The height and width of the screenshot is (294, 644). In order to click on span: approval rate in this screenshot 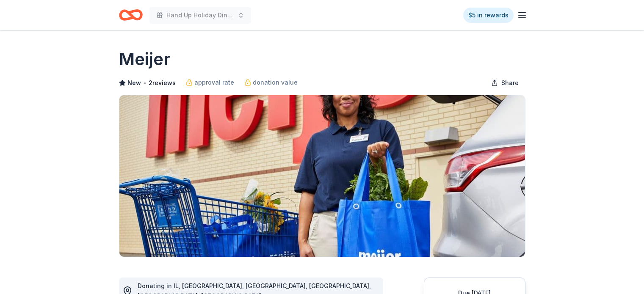, I will do `click(214, 83)`.